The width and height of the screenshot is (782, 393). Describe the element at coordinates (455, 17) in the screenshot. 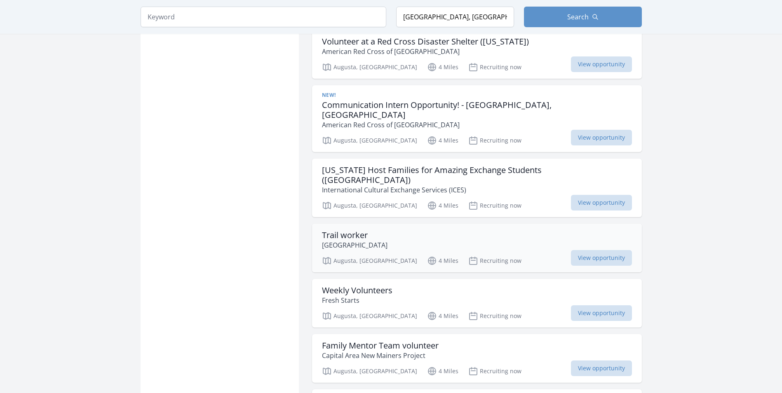

I see `input: Location` at that location.